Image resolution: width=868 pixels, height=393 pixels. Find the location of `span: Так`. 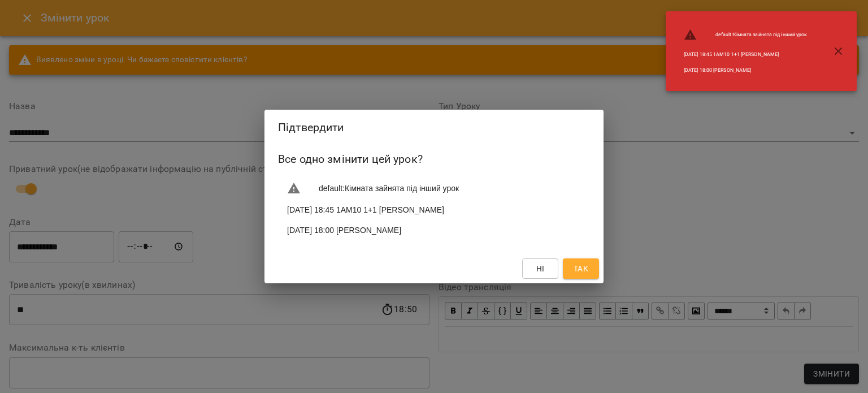

span: Так is located at coordinates (581, 268).